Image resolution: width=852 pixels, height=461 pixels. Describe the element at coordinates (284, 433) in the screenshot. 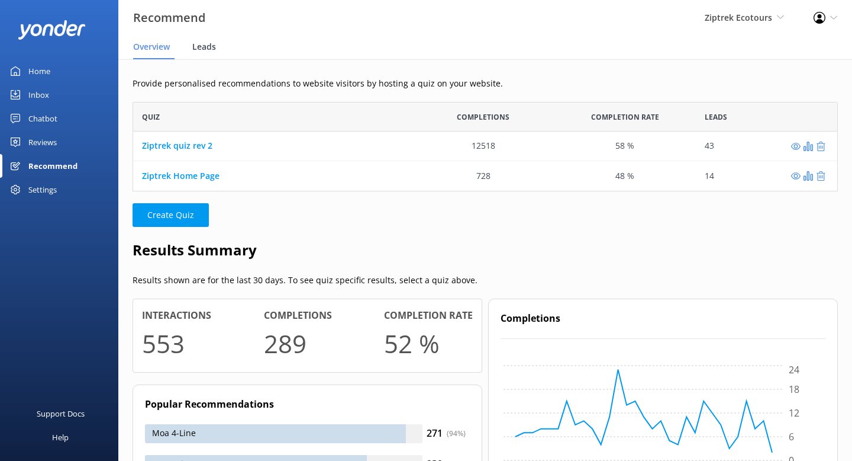

I see `div: Moa 4-Line` at that location.